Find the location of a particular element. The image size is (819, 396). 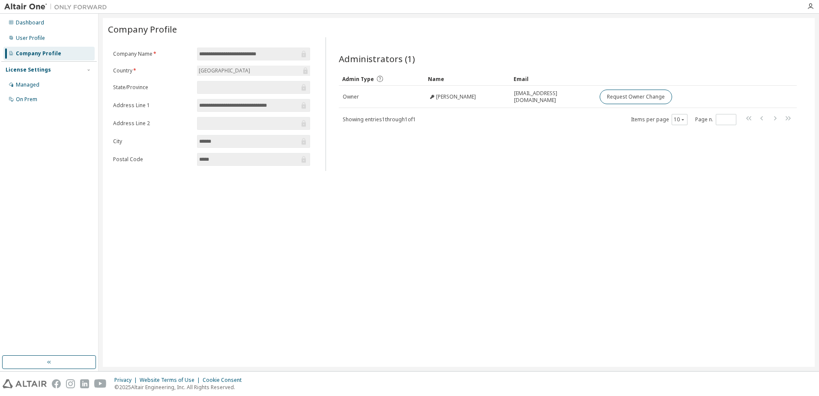

label: Postal Code is located at coordinates (153, 159).